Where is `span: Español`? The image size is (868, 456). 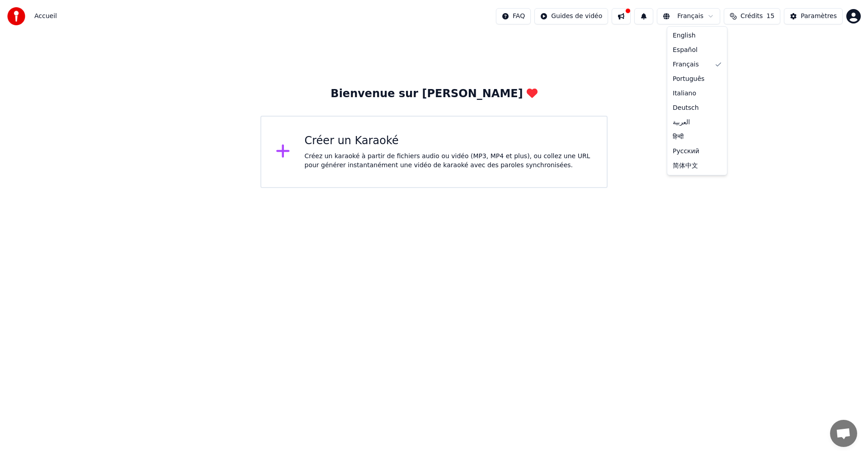
span: Español is located at coordinates (685, 50).